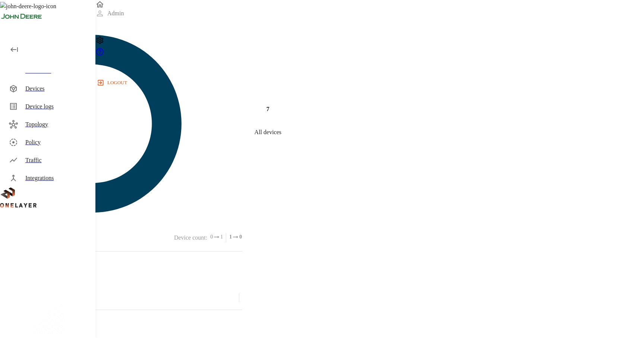 This screenshot has height=338, width=644. What do you see at coordinates (268, 109) in the screenshot?
I see `h4: 7` at bounding box center [268, 109].